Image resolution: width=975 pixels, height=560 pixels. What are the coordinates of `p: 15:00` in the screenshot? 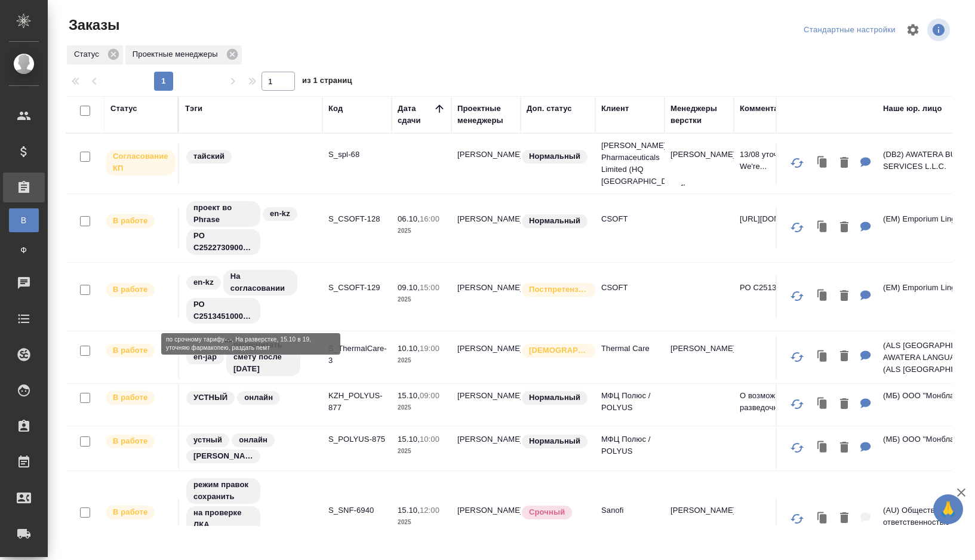 It's located at (429, 287).